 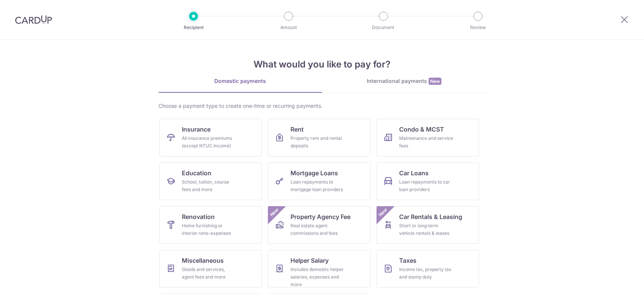 I want to click on div: Goods and services, agent fees and more, so click(x=209, y=273).